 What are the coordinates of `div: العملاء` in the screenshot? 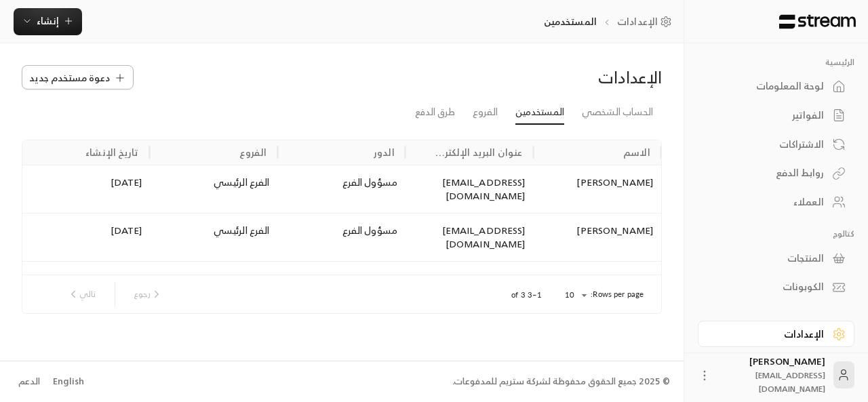 It's located at (769, 202).